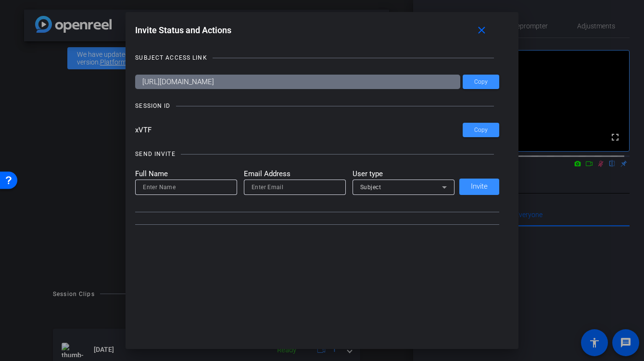 The height and width of the screenshot is (361, 644). What do you see at coordinates (317, 58) in the screenshot?
I see `openreel-title-line: SUBJECT ACCESS LINK` at bounding box center [317, 58].